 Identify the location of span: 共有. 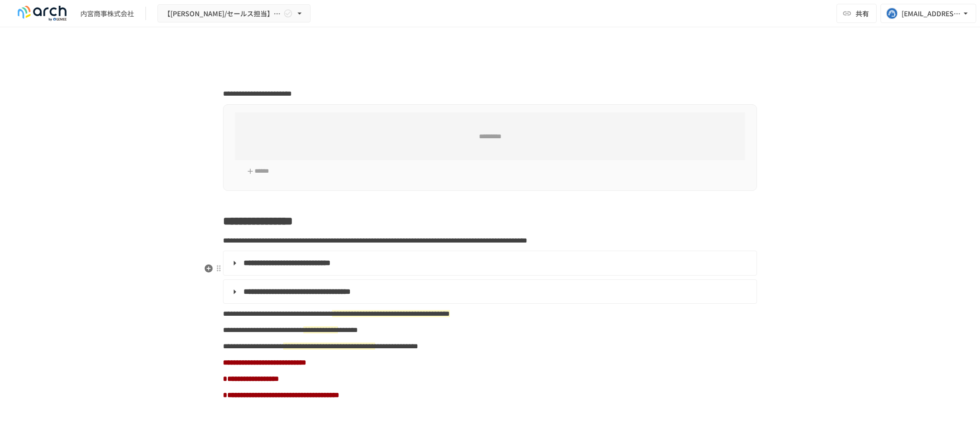
(862, 14).